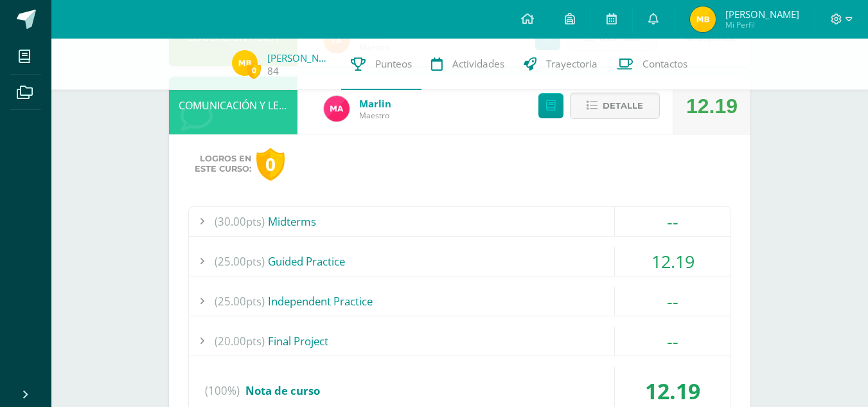  Describe the element at coordinates (459, 340) in the screenshot. I see `div: Final Project` at that location.